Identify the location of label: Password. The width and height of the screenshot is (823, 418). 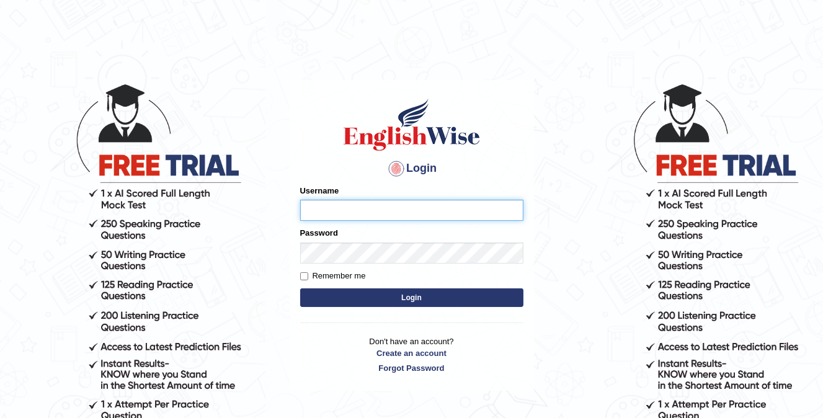
(319, 233).